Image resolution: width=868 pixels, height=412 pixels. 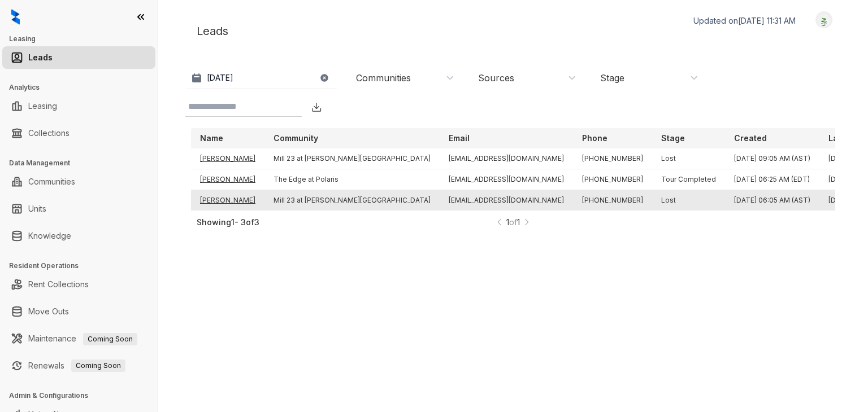 I want to click on div: Sources, so click(x=496, y=78).